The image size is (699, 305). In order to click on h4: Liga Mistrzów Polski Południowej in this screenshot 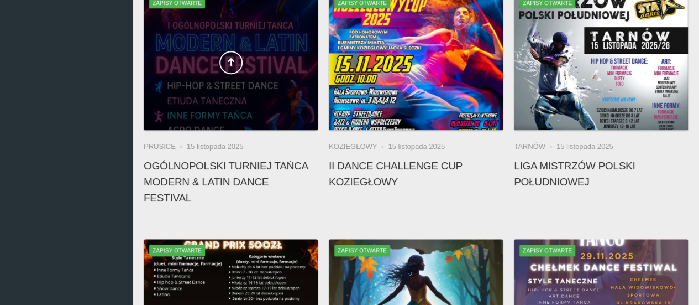, I will do `click(601, 174)`.